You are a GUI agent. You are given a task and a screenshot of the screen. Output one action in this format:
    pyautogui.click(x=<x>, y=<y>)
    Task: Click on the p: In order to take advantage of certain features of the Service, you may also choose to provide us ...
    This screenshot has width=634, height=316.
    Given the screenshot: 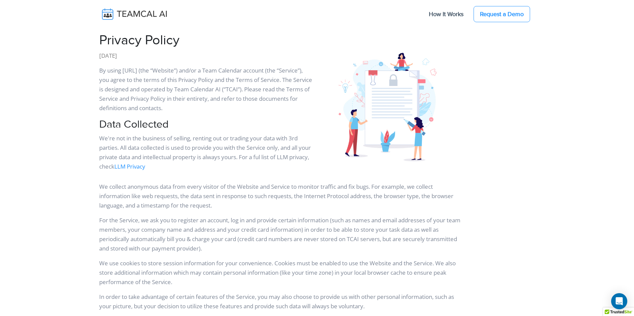 What is the action you would take?
    pyautogui.click(x=280, y=302)
    